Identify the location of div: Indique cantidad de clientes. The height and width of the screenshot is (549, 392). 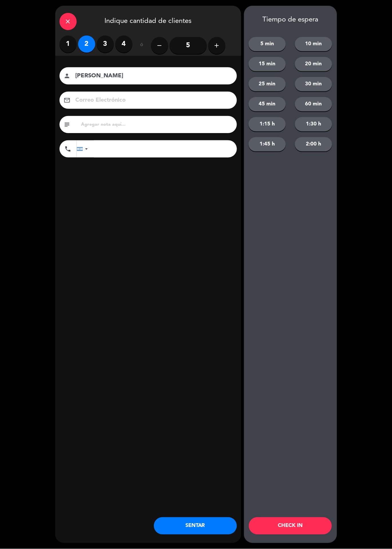
(148, 20).